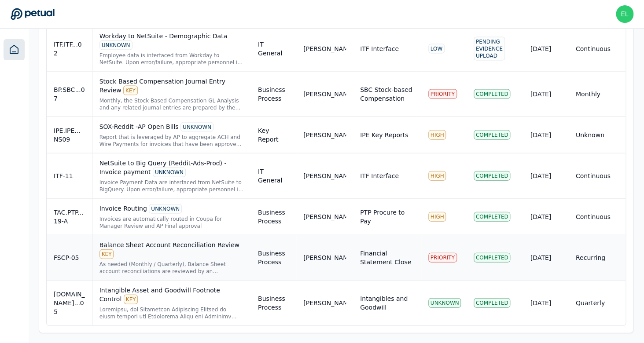 The width and height of the screenshot is (644, 343). What do you see at coordinates (172, 59) in the screenshot?
I see `div: Employee data is interfaced from Workday to NetSuite. Upon error/failure, appropriate personnel i...` at bounding box center [172, 59].